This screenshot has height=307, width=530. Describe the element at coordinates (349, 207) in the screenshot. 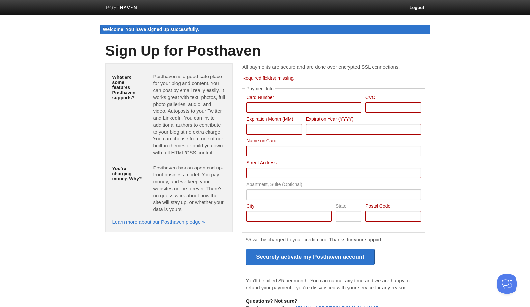

I see `label: State` at that location.